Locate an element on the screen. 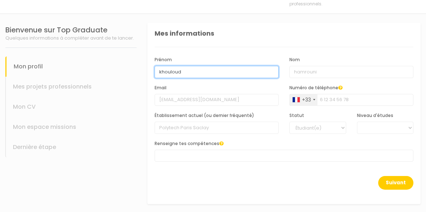 This screenshot has height=212, width=426. label: Statut is located at coordinates (297, 115).